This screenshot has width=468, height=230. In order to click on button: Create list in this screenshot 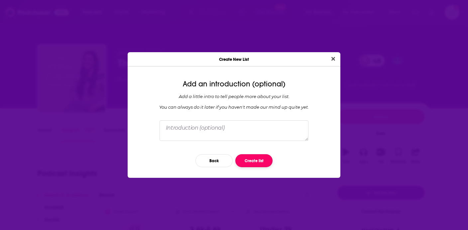, I will do `click(254, 161)`.